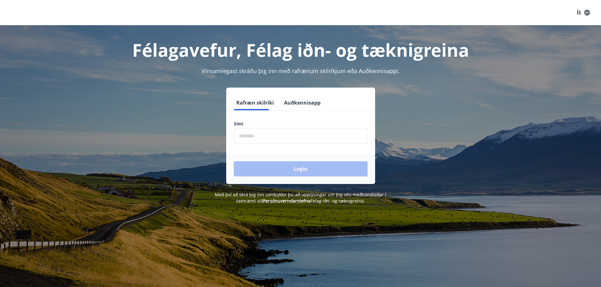  What do you see at coordinates (583, 13) in the screenshot?
I see `button: ÍS` at bounding box center [583, 13].